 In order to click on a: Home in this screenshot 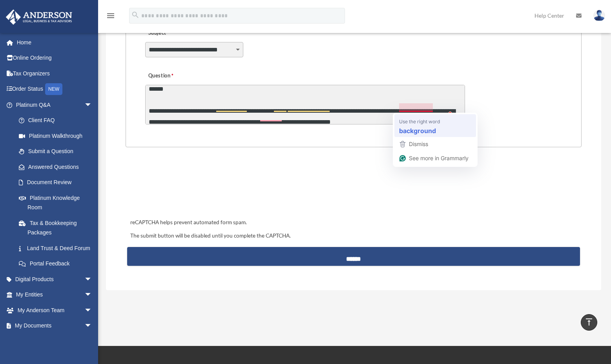, I will do `click(55, 42)`.